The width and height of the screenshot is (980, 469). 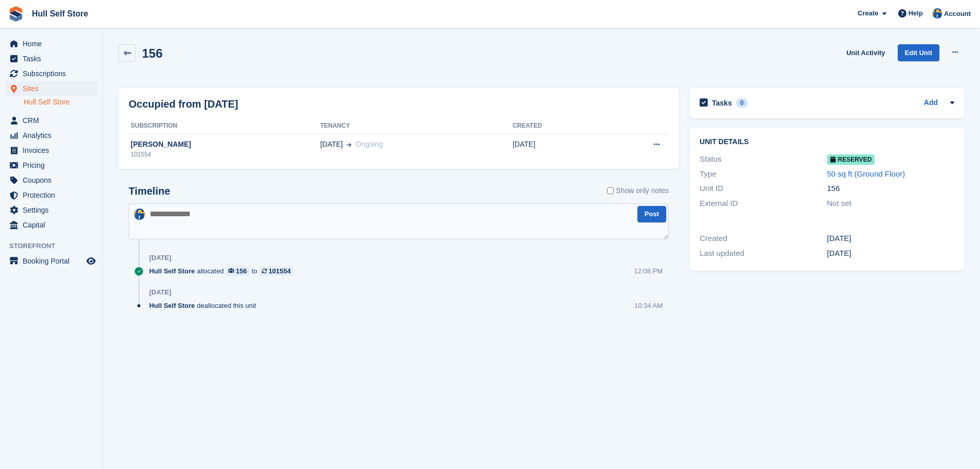 I want to click on span: Capital, so click(x=53, y=225).